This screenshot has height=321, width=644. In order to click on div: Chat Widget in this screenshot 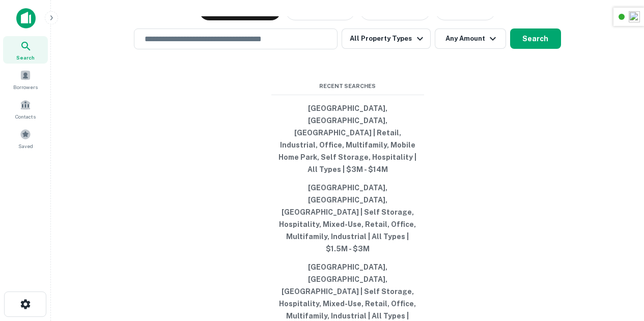, I will do `click(619, 264)`.